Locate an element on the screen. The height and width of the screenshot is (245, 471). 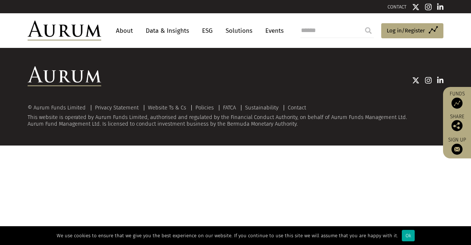
a: Privacy Statement is located at coordinates (117, 107).